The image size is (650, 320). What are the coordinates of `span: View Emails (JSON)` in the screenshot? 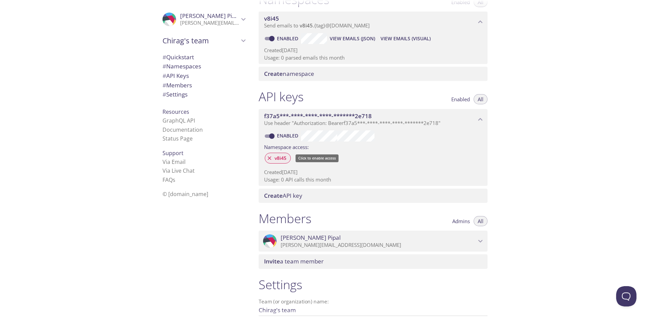 It's located at (352, 39).